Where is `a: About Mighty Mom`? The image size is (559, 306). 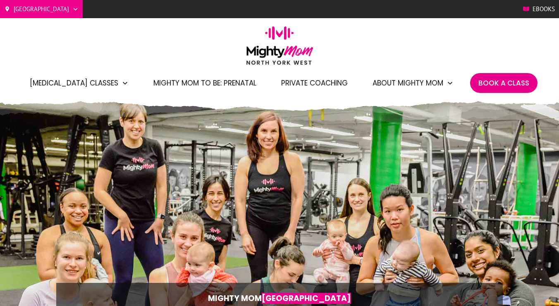 a: About Mighty Mom is located at coordinates (413, 83).